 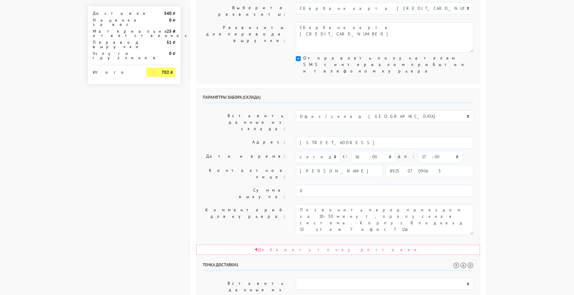 I want to click on div: Наценка за вес, so click(x=115, y=22).